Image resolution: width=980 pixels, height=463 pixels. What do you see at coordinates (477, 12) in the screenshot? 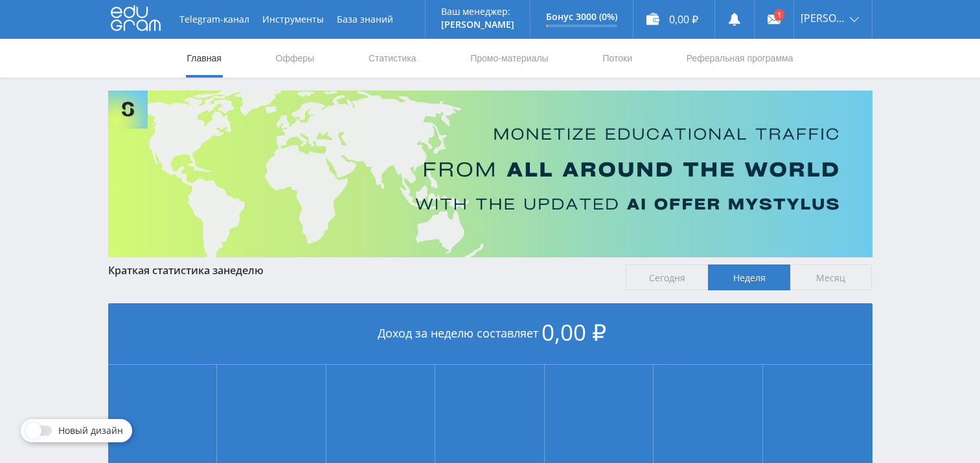
I see `p: Ваш менеджер:` at bounding box center [477, 12].